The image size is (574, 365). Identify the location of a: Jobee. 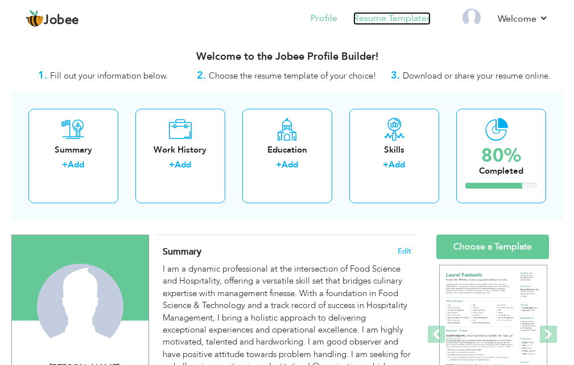
(52, 19).